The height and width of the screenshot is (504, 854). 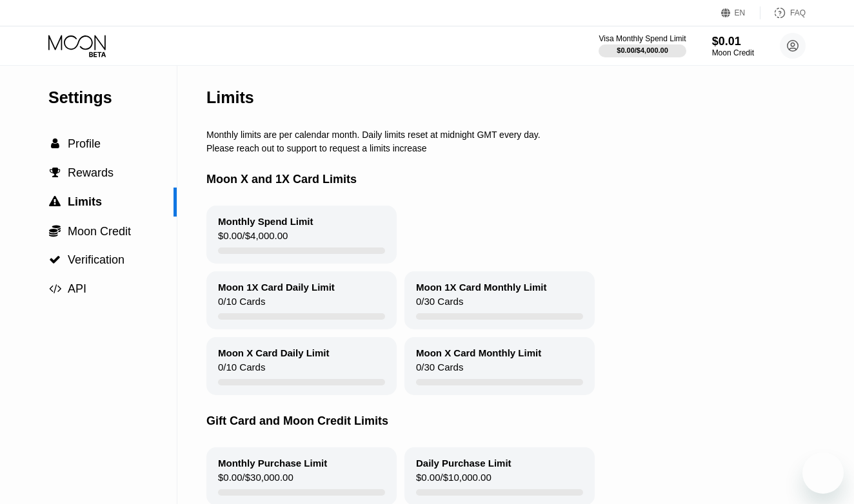 I want to click on div: $0.01Moon Credit, so click(x=733, y=46).